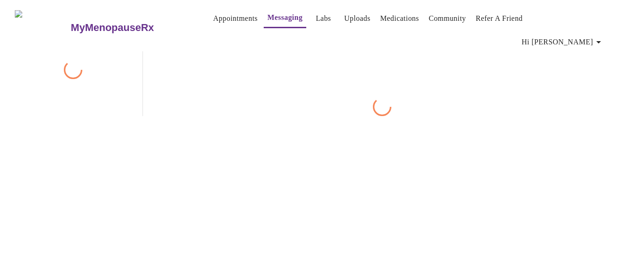 This screenshot has height=277, width=625. I want to click on a: Uploads, so click(357, 18).